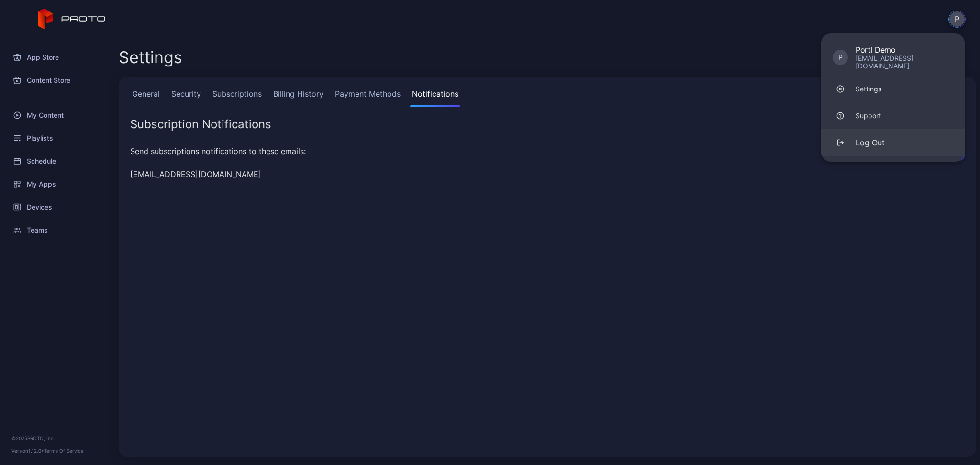  Describe the element at coordinates (53, 185) in the screenshot. I see `a: My Apps` at that location.